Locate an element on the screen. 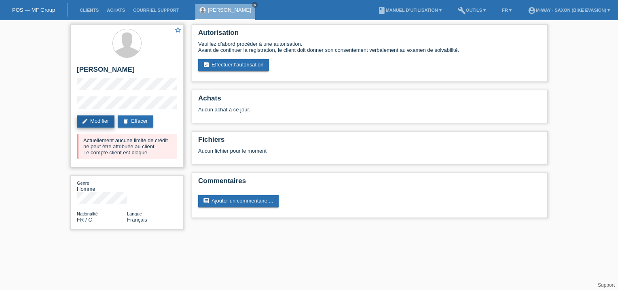  a: Clients is located at coordinates (89, 10).